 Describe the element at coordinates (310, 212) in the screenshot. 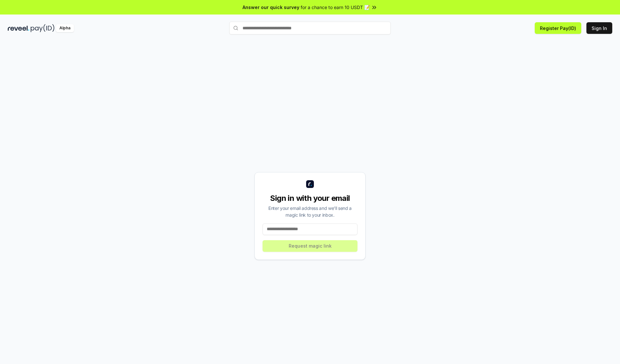

I see `div: Enter your email address and we’ll send a magic link to your inbox.` at that location.